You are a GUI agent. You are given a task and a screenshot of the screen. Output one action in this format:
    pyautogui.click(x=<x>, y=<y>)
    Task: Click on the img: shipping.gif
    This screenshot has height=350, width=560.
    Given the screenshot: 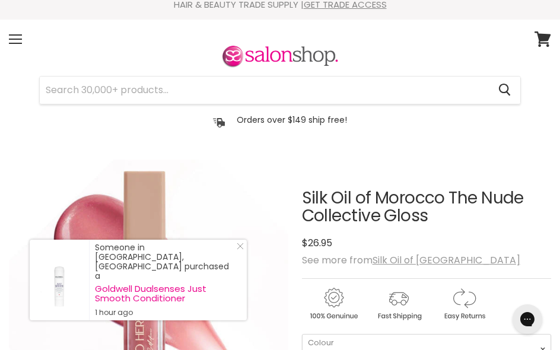 What is the action you would take?
    pyautogui.click(x=399, y=304)
    